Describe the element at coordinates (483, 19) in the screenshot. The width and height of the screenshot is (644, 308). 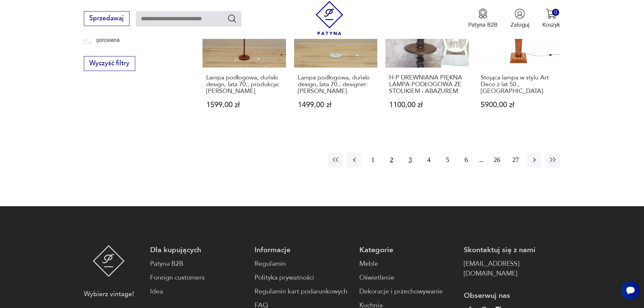
I see `button: Patyna B2B` at that location.